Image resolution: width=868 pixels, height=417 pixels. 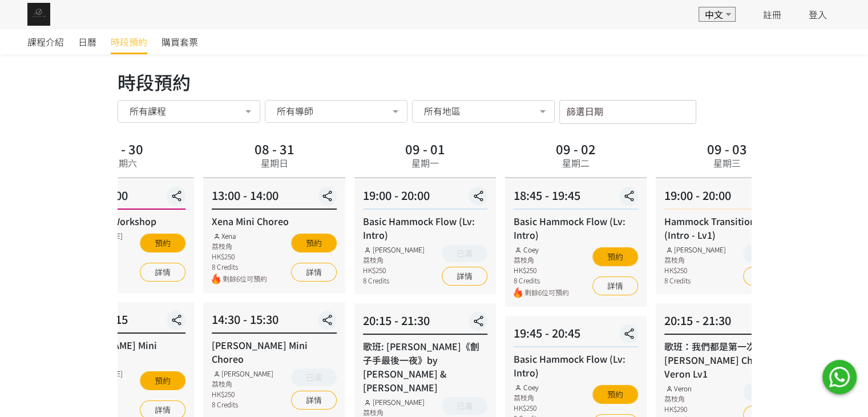 I want to click on a: 註冊, so click(x=772, y=14).